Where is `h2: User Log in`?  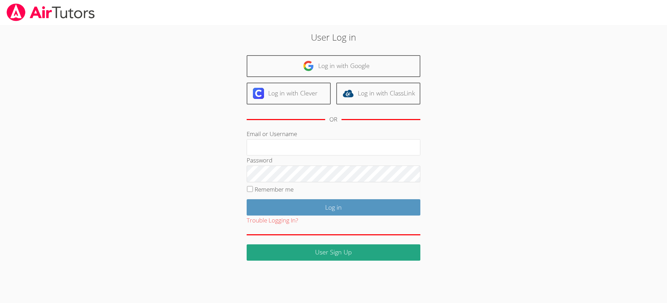 h2: User Log in is located at coordinates (334, 37).